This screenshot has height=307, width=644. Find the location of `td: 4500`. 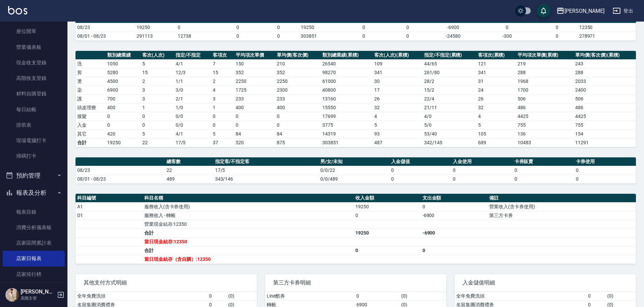

td: 4500 is located at coordinates (123, 81).